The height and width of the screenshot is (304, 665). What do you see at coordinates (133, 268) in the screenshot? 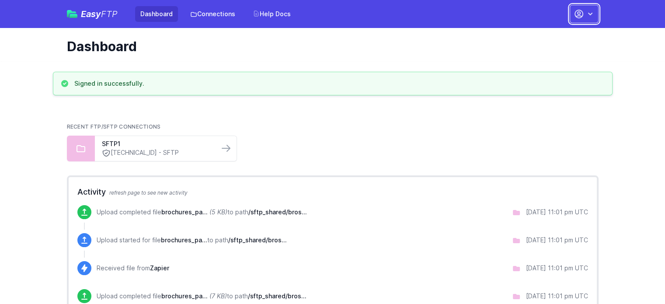
I see `p: Received file from` at bounding box center [133, 268].